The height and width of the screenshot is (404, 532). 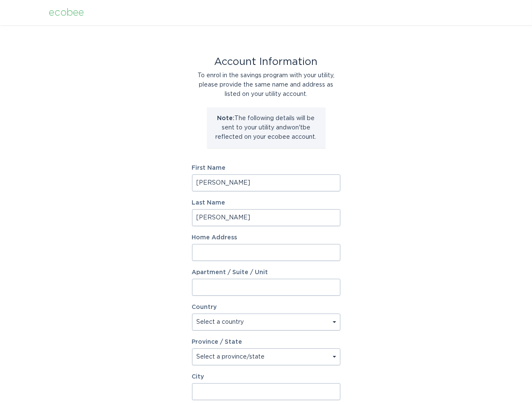 I want to click on div: To enrol in the savings program with your utility, please provide the same name and address as li..., so click(x=266, y=85).